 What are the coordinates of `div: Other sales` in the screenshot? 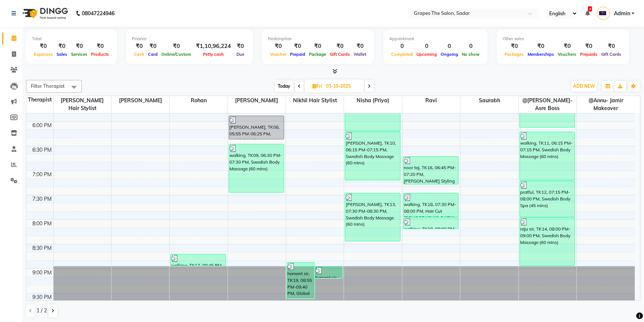 It's located at (563, 38).